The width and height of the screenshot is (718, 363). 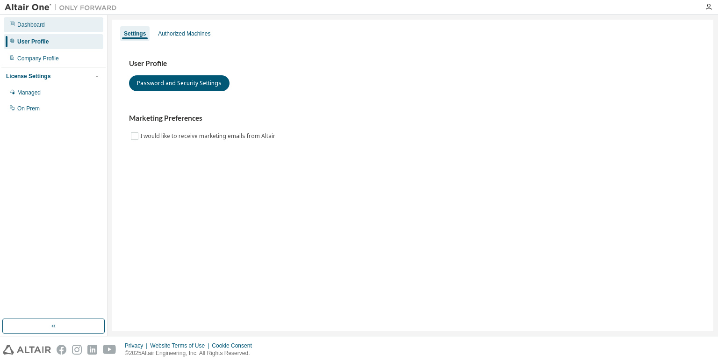 I want to click on h3: Marketing Preferences, so click(x=413, y=118).